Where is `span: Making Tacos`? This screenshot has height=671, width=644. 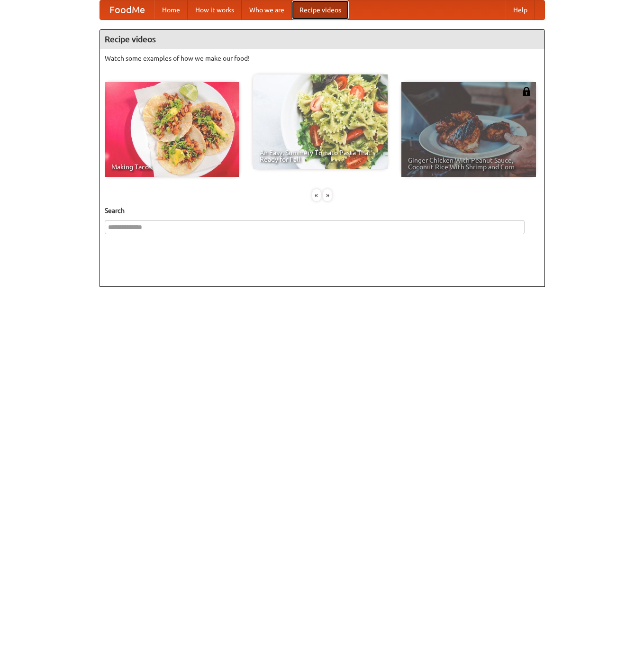 span: Making Tacos is located at coordinates (172, 167).